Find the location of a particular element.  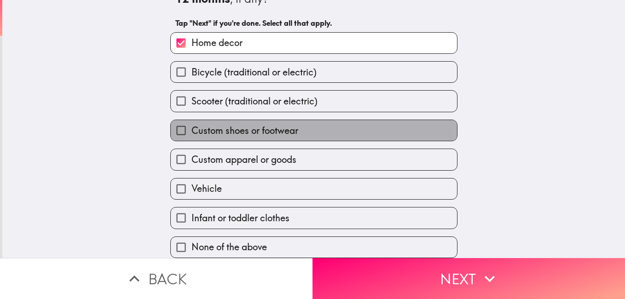

span: Infant or toddler clothes is located at coordinates (240, 218).